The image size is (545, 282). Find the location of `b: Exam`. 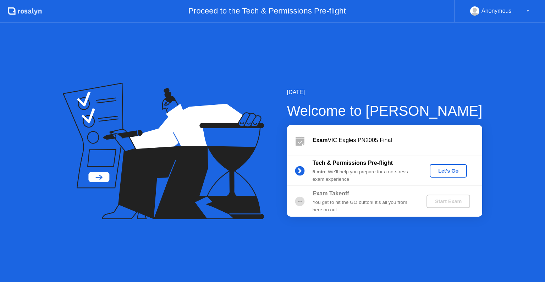

b: Exam is located at coordinates (320, 140).